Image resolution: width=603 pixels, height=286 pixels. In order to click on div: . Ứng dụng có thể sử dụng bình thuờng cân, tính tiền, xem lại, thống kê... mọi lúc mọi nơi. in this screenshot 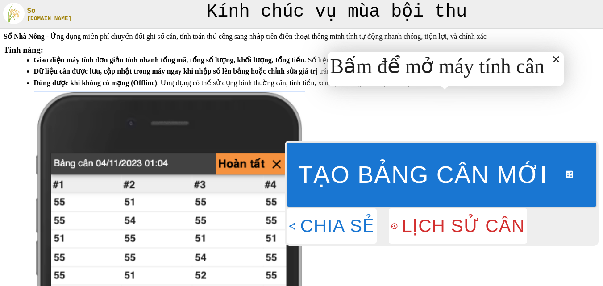, I will do `click(316, 83)`.